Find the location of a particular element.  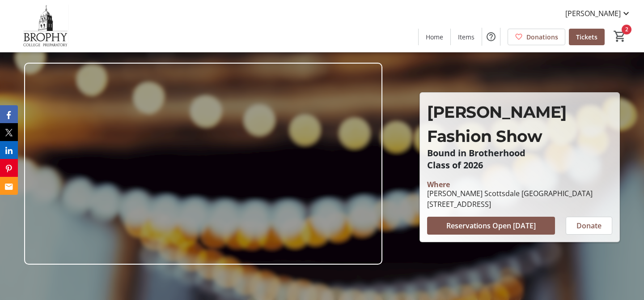

span: Donate is located at coordinates (589, 225).